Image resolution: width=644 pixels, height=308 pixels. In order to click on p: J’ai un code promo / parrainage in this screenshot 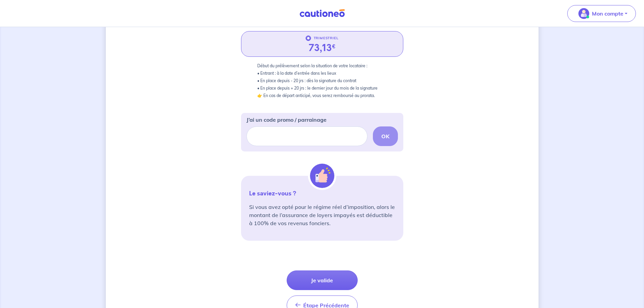, I will do `click(286, 120)`.